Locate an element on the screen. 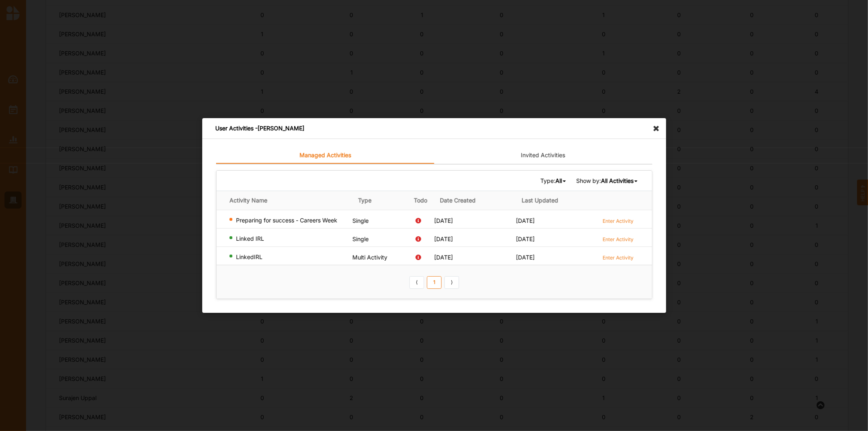 The image size is (868, 431). b: All is located at coordinates (558, 180).